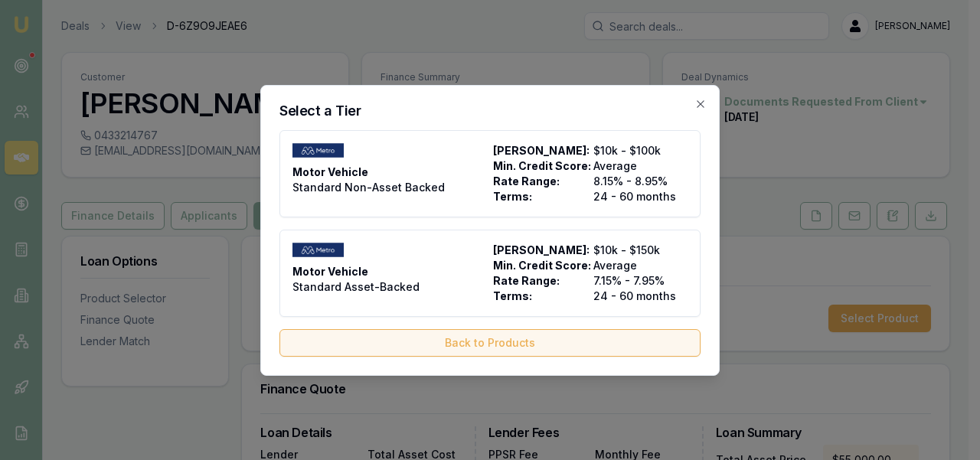 This screenshot has height=460, width=980. What do you see at coordinates (640, 150) in the screenshot?
I see `span: $10k - $100k` at bounding box center [640, 150].